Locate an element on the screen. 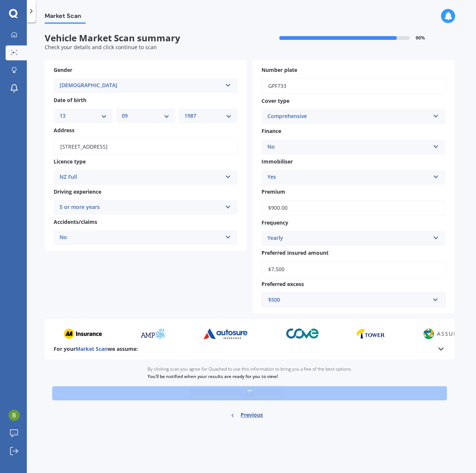 The height and width of the screenshot is (473, 476). img: ACg8ocK_N1vSkei8HO3bOMzLq-w74KUN9ePT_UE1RpXW2_n0R_m5Jw=s96-c is located at coordinates (14, 416).